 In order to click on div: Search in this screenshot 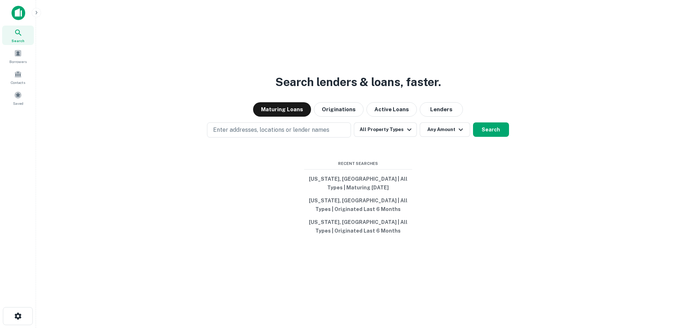, I will do `click(18, 35)`.